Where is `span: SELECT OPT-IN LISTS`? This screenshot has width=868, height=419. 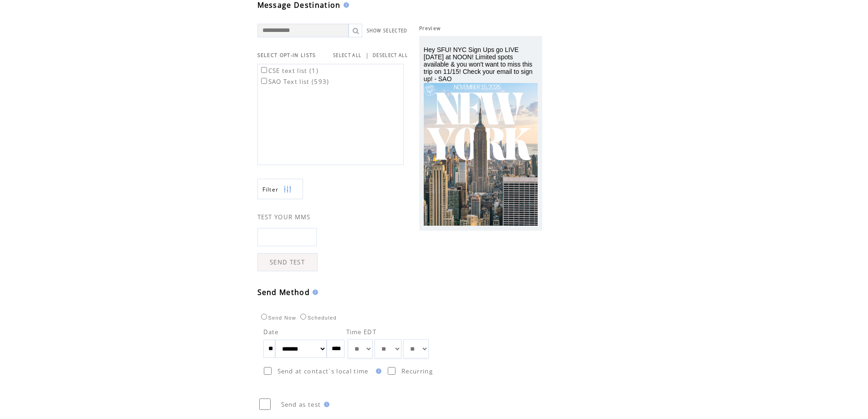 span: SELECT OPT-IN LISTS is located at coordinates (286, 55).